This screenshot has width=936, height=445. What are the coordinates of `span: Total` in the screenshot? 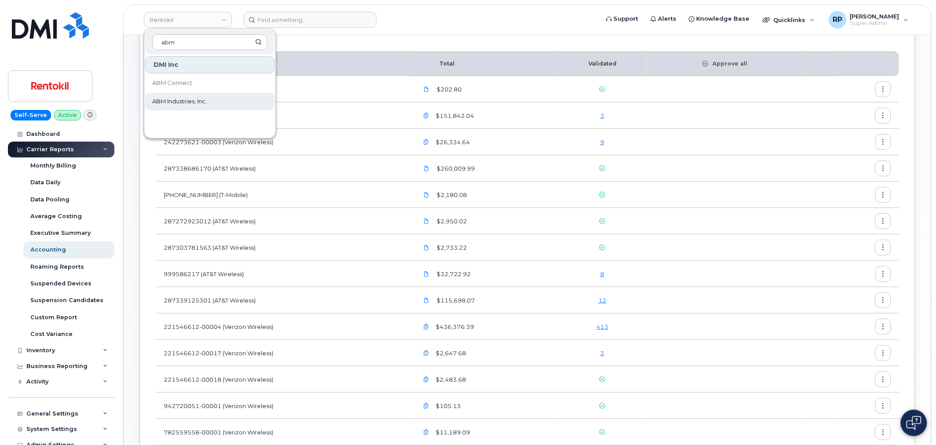 It's located at (437, 63).